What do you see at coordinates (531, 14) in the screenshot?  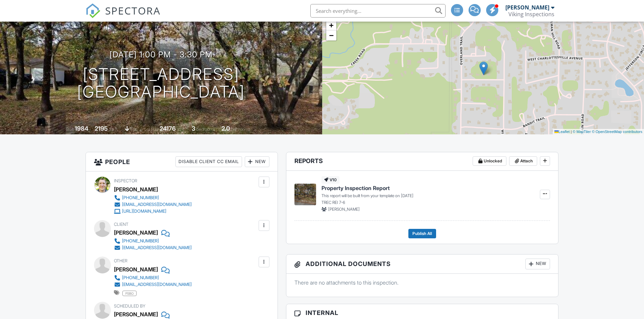 I see `div: Viking Inspections` at bounding box center [531, 14].